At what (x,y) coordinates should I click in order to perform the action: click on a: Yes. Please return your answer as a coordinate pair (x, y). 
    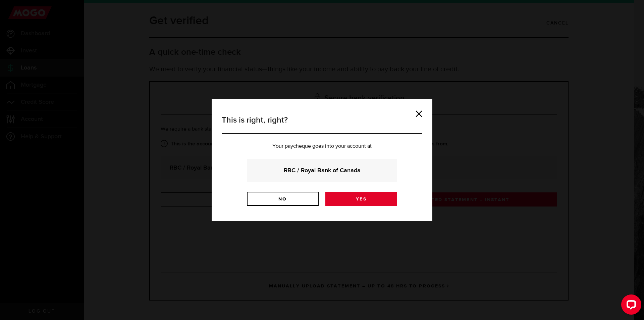
    Looking at the image, I should click on (361, 199).